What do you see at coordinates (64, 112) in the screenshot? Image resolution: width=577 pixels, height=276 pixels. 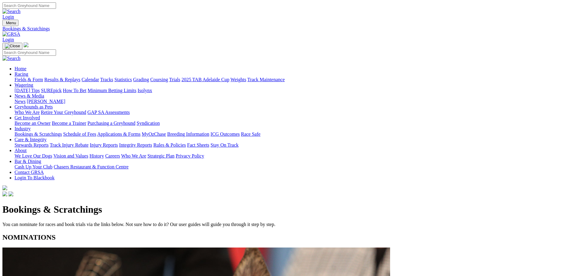 I see `a: Retire Your Greyhound` at bounding box center [64, 112].